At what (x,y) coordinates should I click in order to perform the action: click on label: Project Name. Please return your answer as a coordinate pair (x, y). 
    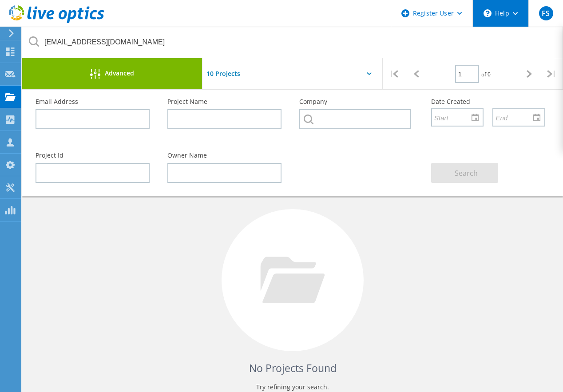
    Looking at the image, I should click on (224, 102).